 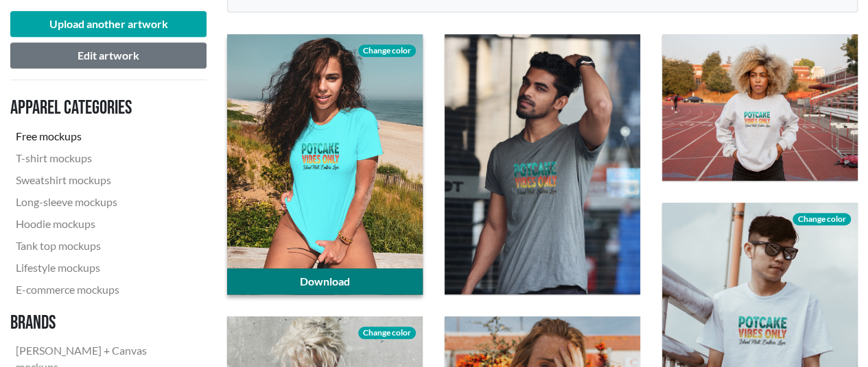 What do you see at coordinates (103, 108) in the screenshot?
I see `h3: Apparel categories` at bounding box center [103, 108].